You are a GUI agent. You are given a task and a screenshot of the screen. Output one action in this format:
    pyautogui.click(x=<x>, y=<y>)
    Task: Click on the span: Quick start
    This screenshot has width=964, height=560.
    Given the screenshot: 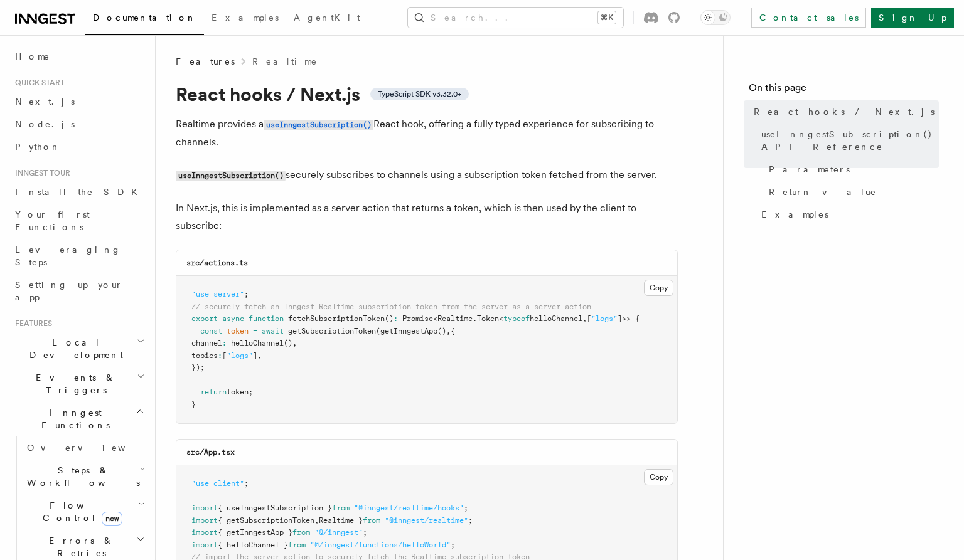 What is the action you would take?
    pyautogui.click(x=37, y=83)
    